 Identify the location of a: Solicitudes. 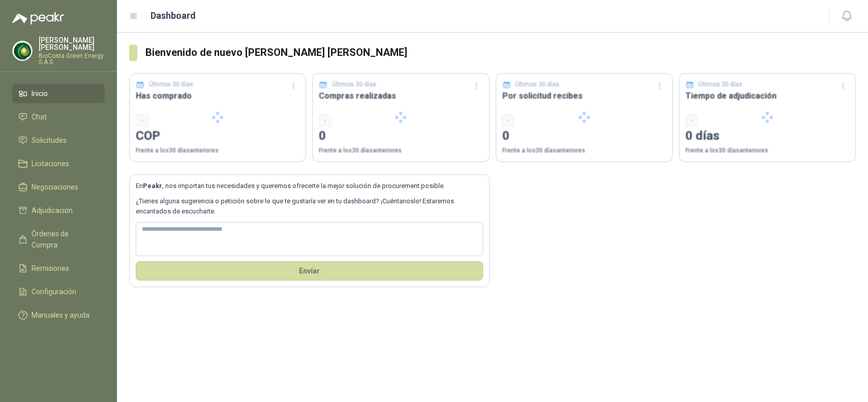
(59, 141).